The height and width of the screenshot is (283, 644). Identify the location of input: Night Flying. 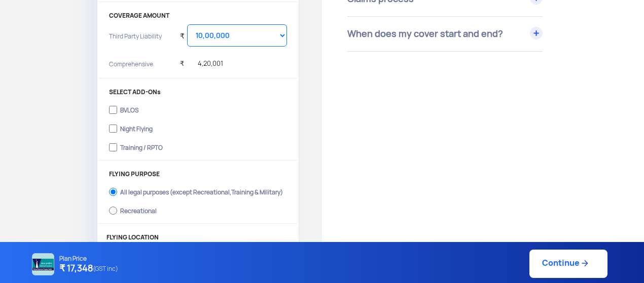
(113, 129).